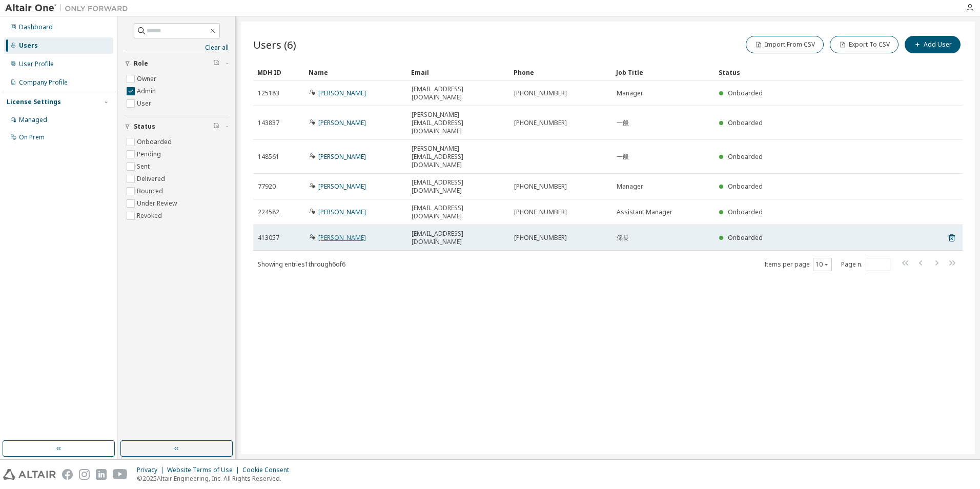  What do you see at coordinates (458, 73) in the screenshot?
I see `div: Email` at bounding box center [458, 73].